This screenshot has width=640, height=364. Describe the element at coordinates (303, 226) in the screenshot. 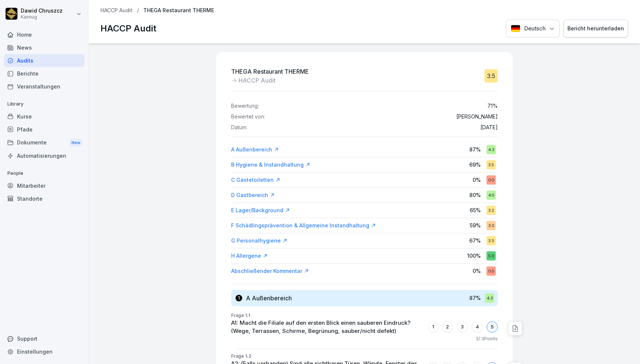

I see `div: F Schädlingsprävention & Allgemeine Instandhaltung` at that location.